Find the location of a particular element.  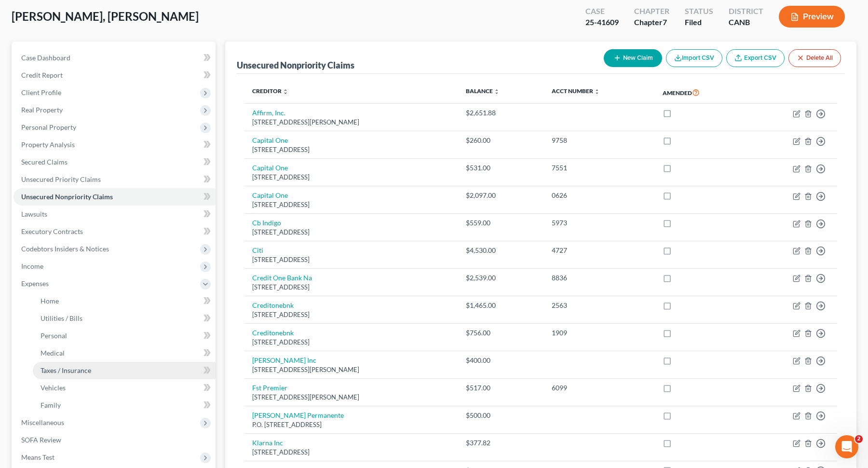

a: Family is located at coordinates (124, 405).